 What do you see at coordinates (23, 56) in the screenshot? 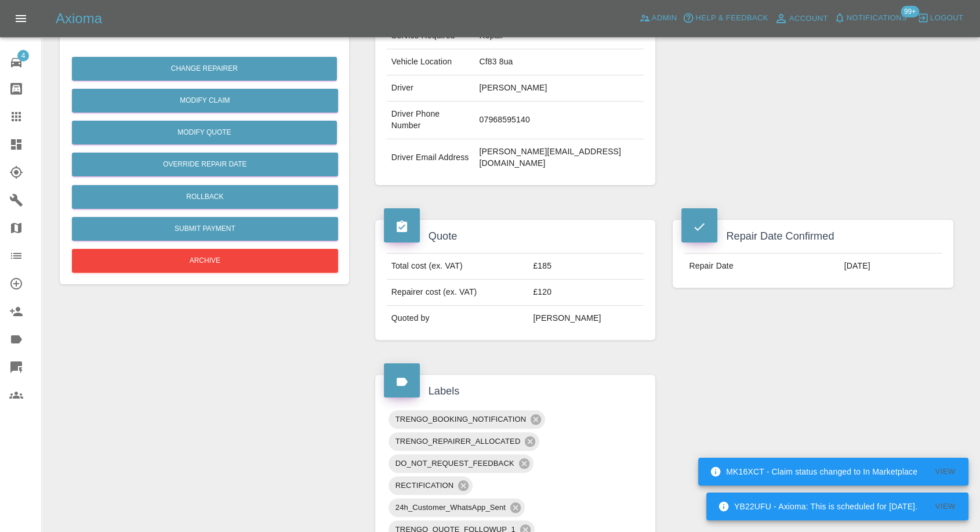
I see `span: 4` at bounding box center [23, 56].